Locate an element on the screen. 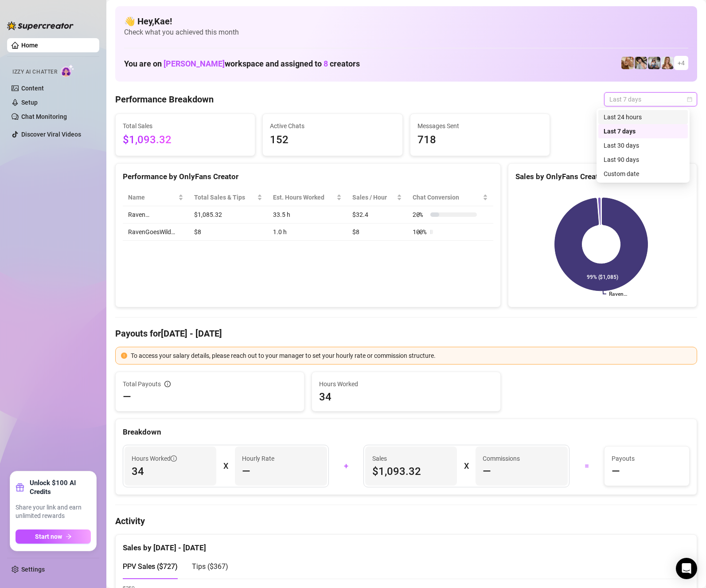 This screenshot has height=588, width=706. div: Breakdown is located at coordinates (406, 432).